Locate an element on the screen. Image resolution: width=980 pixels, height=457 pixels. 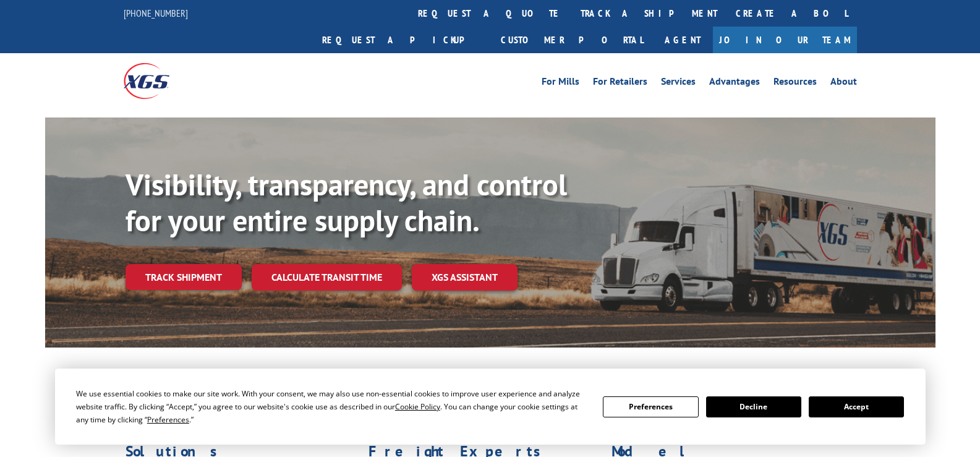
span: Cookie Policy is located at coordinates (418, 406).